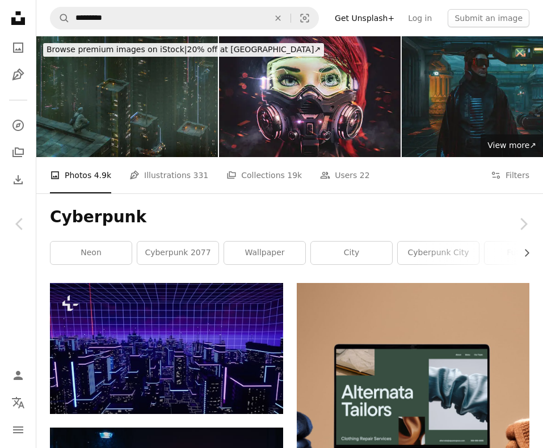 Image resolution: width=543 pixels, height=448 pixels. Describe the element at coordinates (18, 153) in the screenshot. I see `a: Collections` at that location.